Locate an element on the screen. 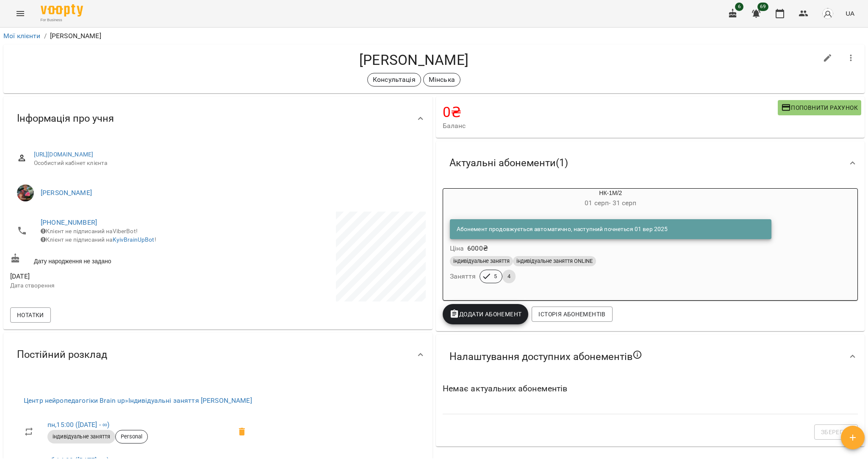  svg: Якщо не обрано жодного, клієнт зможе побачити всі публічні абонементи is located at coordinates (638, 355).